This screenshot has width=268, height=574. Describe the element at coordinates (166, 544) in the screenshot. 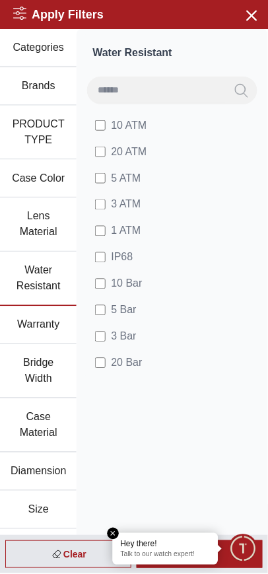

I see `div: Hey there!` at that location.